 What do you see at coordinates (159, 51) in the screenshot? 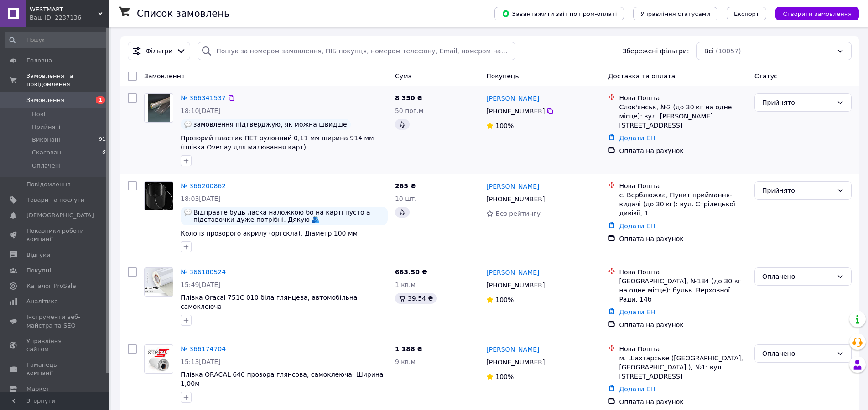
I see `span: Фільтри` at bounding box center [159, 51].